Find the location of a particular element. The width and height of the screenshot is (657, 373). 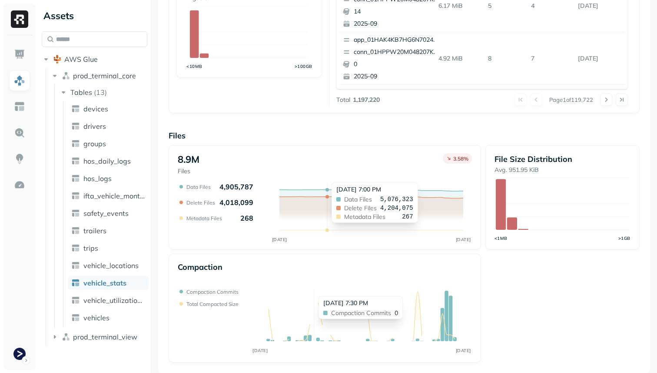

span: vehicle_locations is located at coordinates (111, 265).